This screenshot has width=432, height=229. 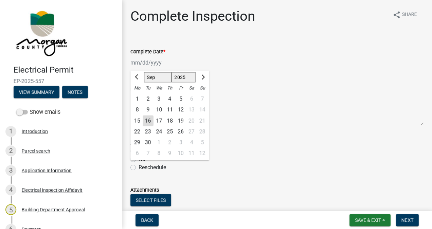 I want to click on button: Save & Exit, so click(x=370, y=220).